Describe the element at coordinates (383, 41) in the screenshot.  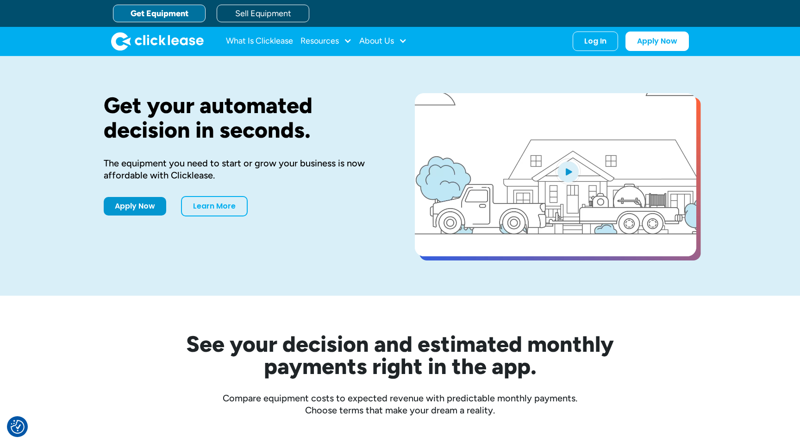
I see `div: About Us` at that location.